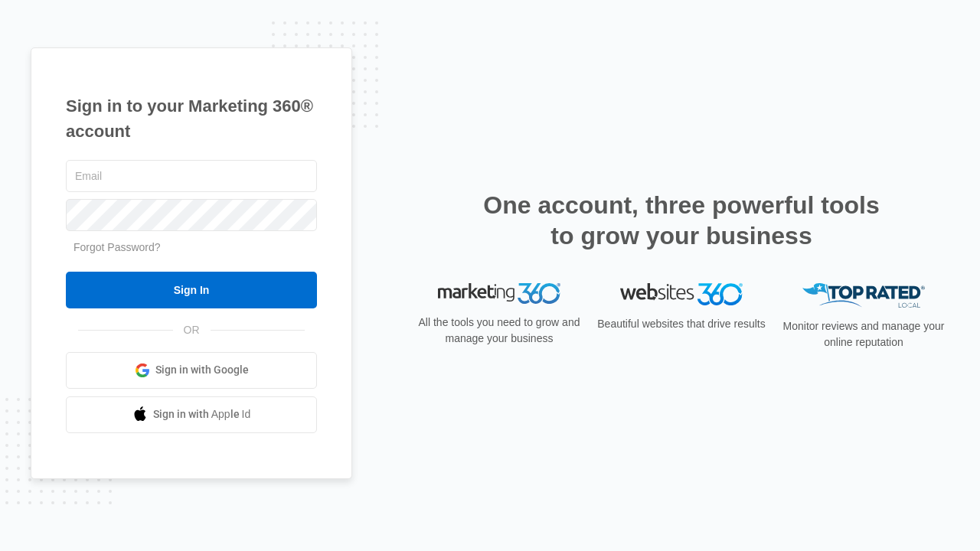 Image resolution: width=980 pixels, height=551 pixels. Describe the element at coordinates (117, 247) in the screenshot. I see `a: Forgot Password?` at that location.